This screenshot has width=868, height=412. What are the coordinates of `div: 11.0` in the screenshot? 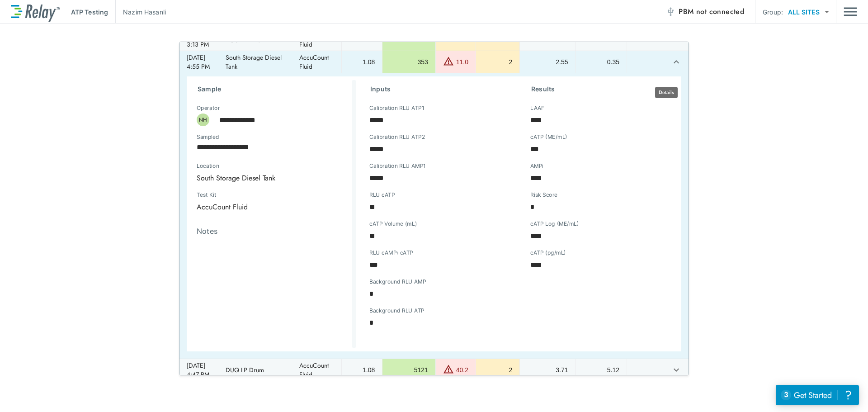 It's located at (462, 62).